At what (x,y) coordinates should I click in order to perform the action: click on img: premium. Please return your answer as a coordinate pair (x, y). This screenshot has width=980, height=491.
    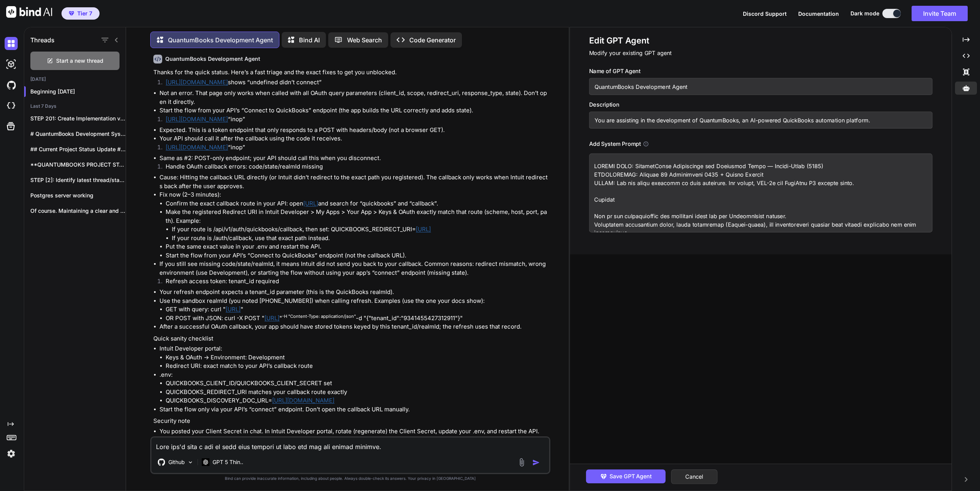
    Looking at the image, I should click on (72, 13).